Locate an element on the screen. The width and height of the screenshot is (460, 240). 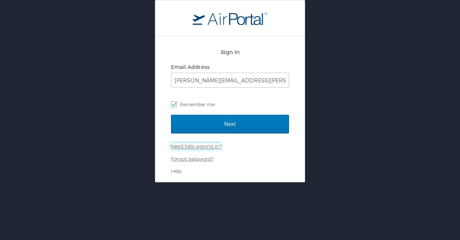
input: Next is located at coordinates (230, 124).